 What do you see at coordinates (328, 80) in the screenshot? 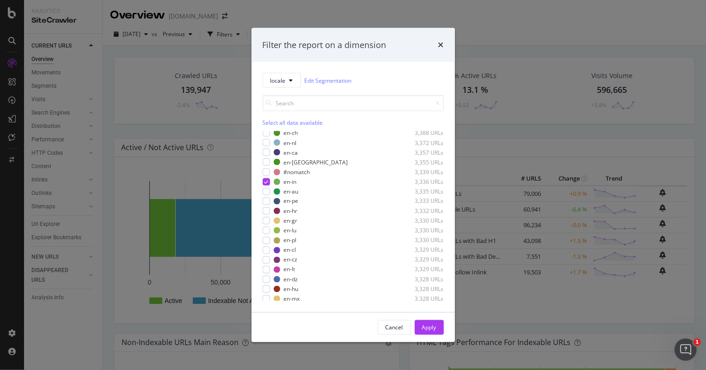
I see `a: Edit Segmentation` at bounding box center [328, 80].